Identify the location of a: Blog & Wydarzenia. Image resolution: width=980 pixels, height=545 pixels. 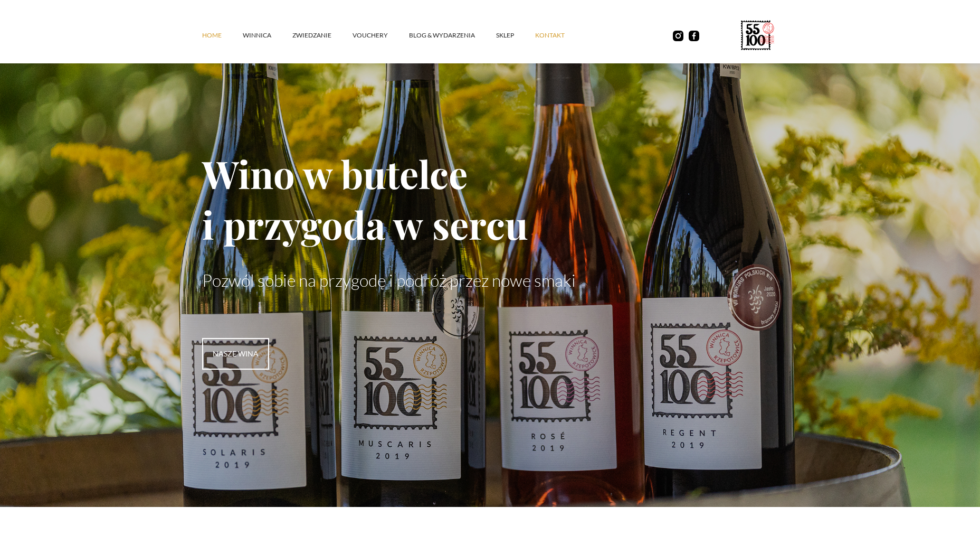
(452, 36).